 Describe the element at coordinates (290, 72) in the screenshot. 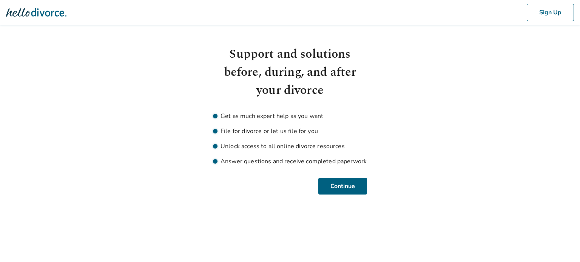

I see `h1: Support and solutions before, during, and after your divorce` at that location.